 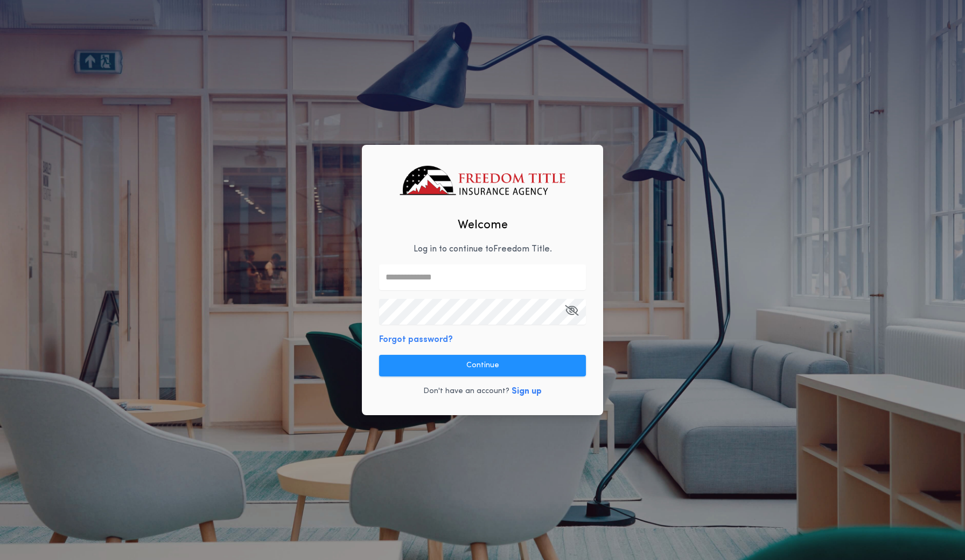 I want to click on p: Don't have an account?, so click(x=466, y=391).